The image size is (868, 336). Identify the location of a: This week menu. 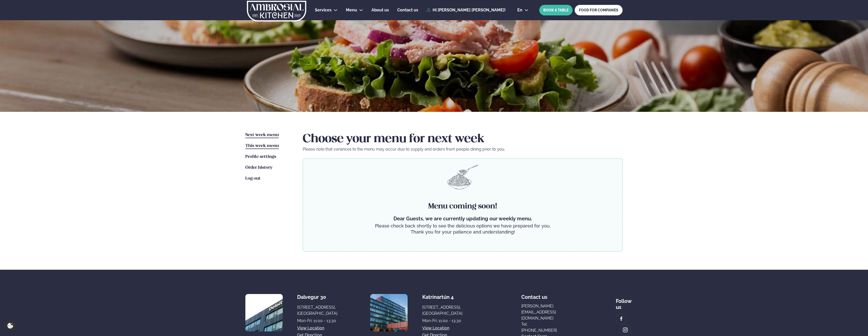
(262, 146).